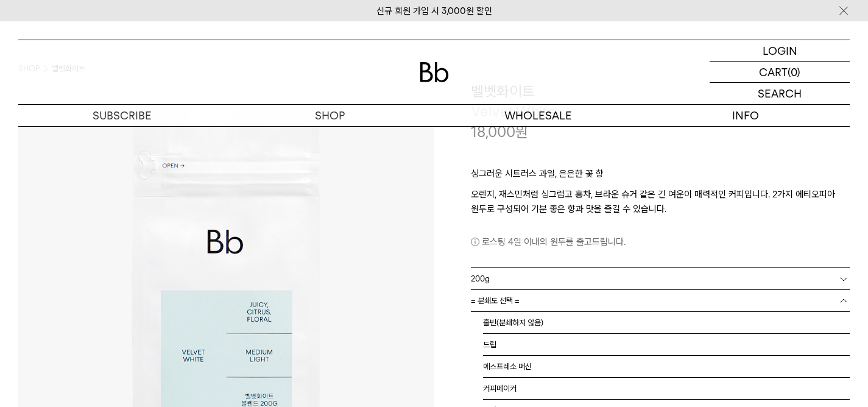 The height and width of the screenshot is (407, 868). What do you see at coordinates (660, 202) in the screenshot?
I see `p: 오렌지, 재스민처럼 싱그럽고 홍차, 브라운 슈거 같은 긴 여운이 매력적인 커피입니다. 2가지 에티오피아 원두로 구성되어 기분 좋은 향과 맛을 즐길 수 있습니다.` at bounding box center [660, 202].